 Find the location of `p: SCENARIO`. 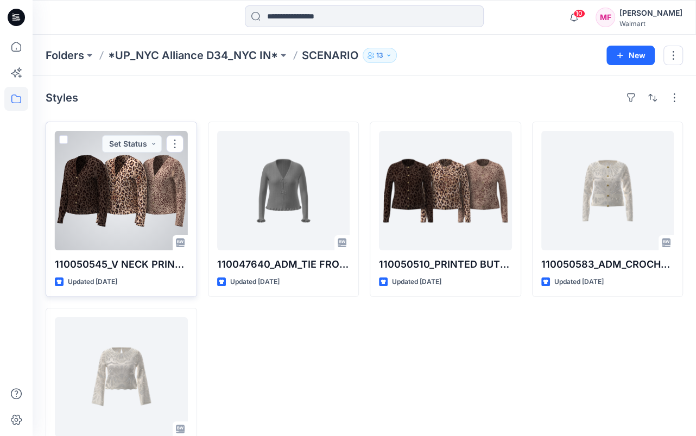

p: SCENARIO is located at coordinates (330, 55).